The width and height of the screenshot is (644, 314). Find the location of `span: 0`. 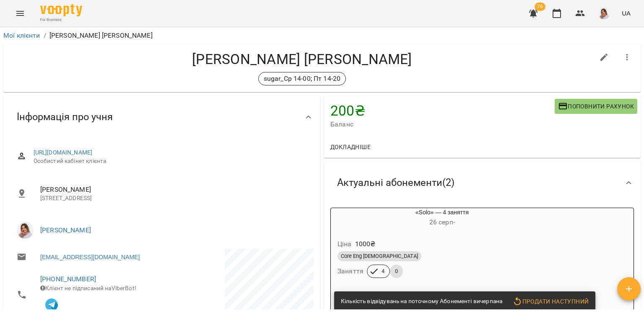

span: 0 is located at coordinates (397, 272).